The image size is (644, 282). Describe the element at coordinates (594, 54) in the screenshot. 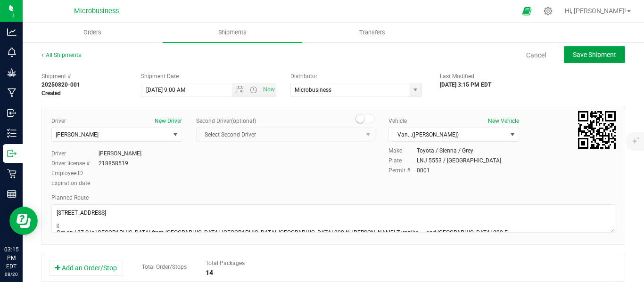

I see `span: Save Shipment` at that location.